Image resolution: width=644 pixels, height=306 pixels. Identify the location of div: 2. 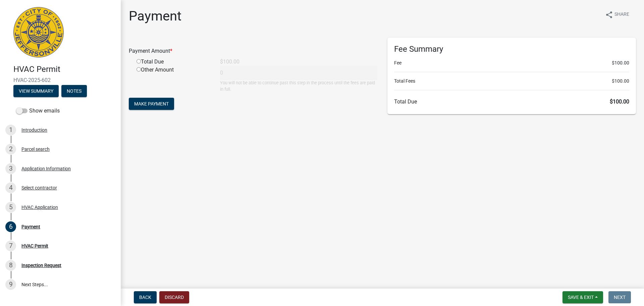
(10, 149).